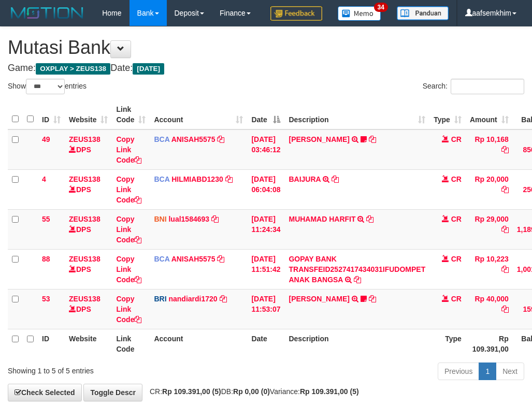 This screenshot has height=406, width=532. I want to click on th: Account, so click(198, 344).